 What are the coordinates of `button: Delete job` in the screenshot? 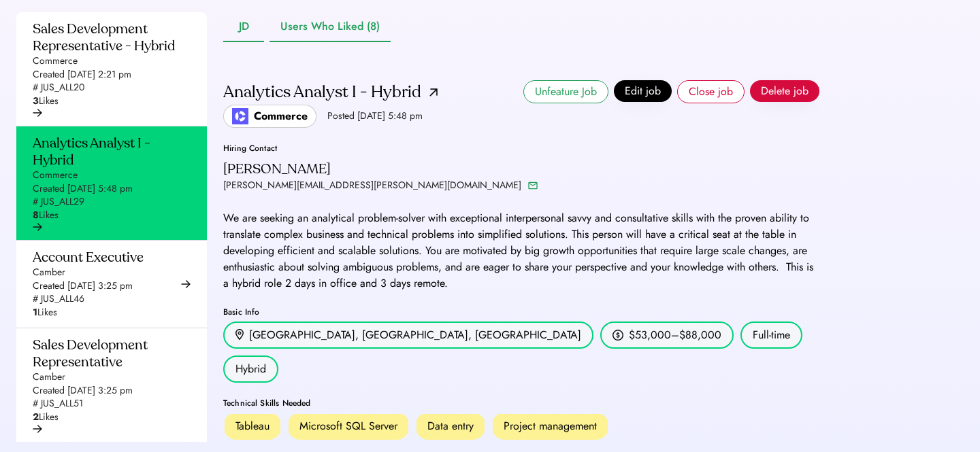 It's located at (785, 91).